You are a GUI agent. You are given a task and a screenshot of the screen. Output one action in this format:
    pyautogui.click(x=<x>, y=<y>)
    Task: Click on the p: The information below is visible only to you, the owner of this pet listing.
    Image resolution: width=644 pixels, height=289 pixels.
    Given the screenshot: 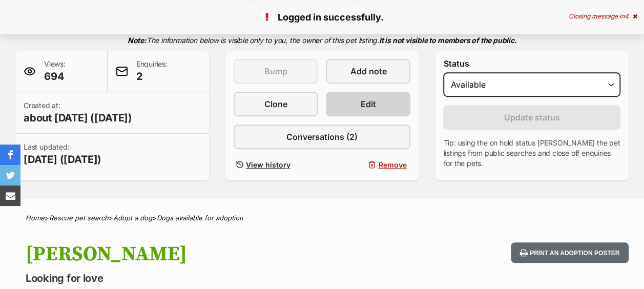 What is the action you would take?
    pyautogui.click(x=322, y=40)
    